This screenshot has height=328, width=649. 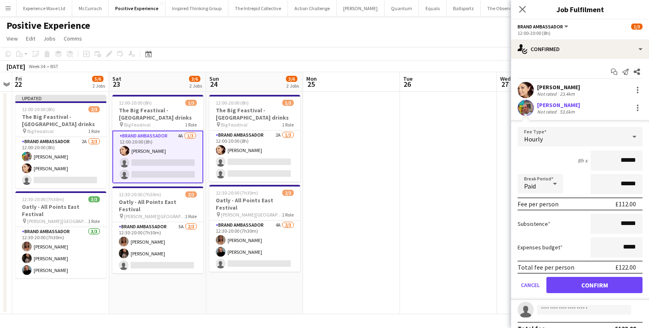 I want to click on a: Jobs, so click(x=50, y=39).